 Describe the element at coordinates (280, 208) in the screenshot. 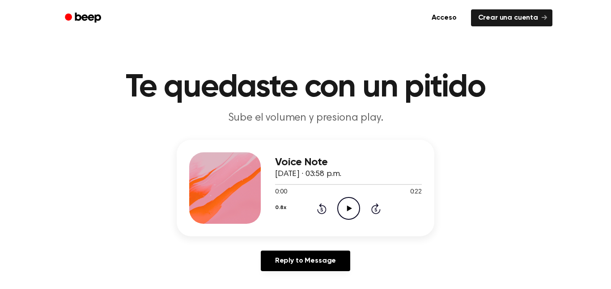

I see `button: 0.8x` at that location.